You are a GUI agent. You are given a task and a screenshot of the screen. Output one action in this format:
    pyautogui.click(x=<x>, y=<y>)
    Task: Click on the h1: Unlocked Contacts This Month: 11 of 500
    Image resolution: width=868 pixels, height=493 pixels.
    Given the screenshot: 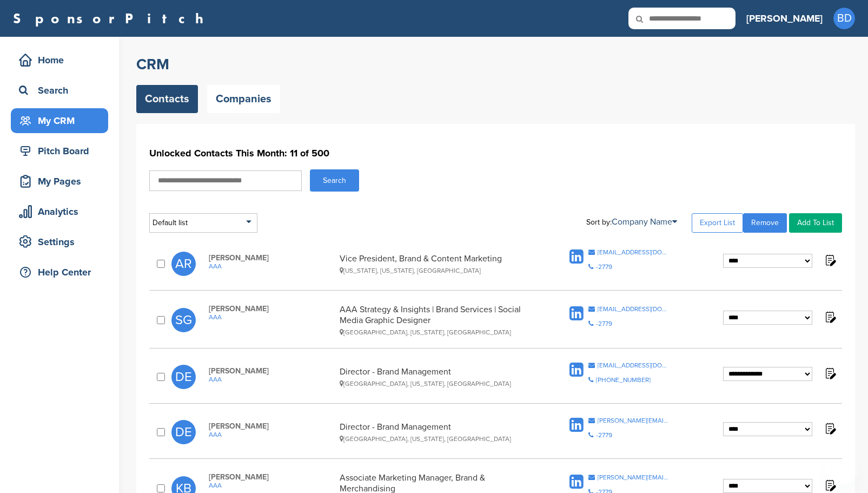 What is the action you would take?
    pyautogui.click(x=495, y=153)
    